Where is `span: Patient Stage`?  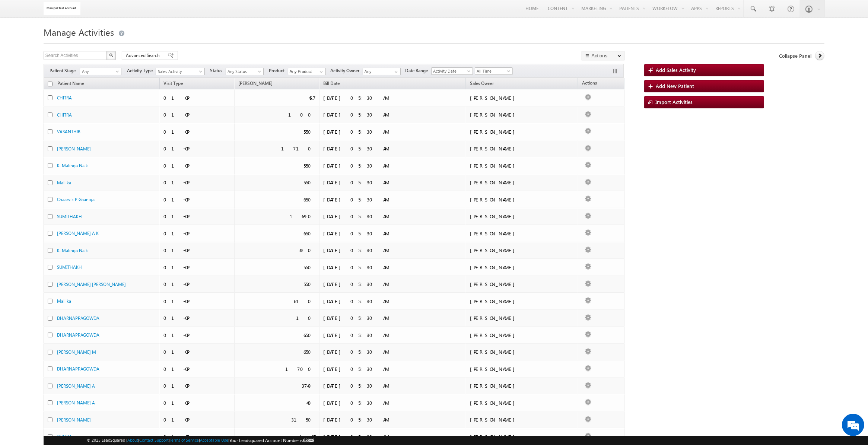
span: Patient Stage is located at coordinates (64, 71).